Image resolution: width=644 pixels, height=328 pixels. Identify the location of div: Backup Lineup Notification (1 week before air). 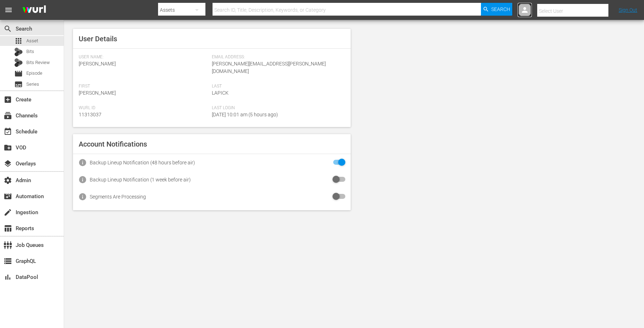
(141, 180).